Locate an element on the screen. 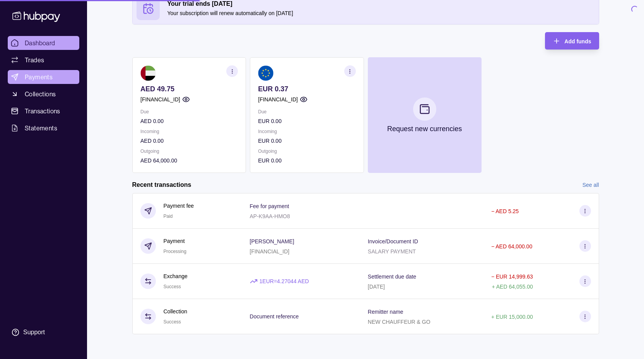 The height and width of the screenshot is (359, 644). p: Payment is located at coordinates (175, 241).